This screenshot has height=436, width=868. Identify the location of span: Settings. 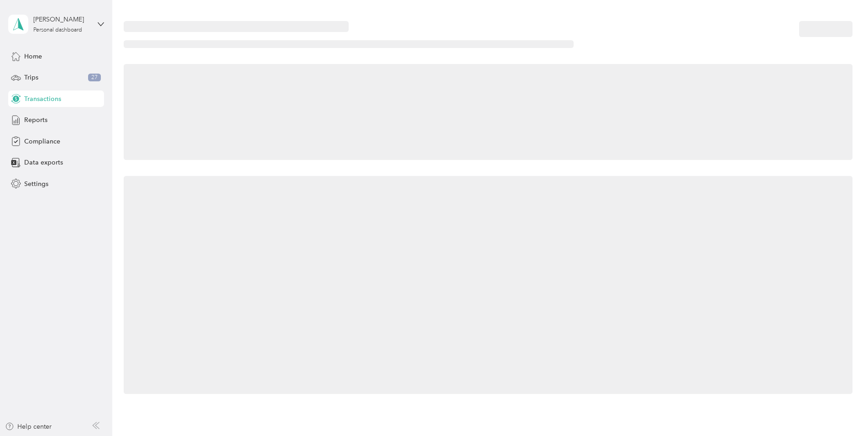
(36, 184).